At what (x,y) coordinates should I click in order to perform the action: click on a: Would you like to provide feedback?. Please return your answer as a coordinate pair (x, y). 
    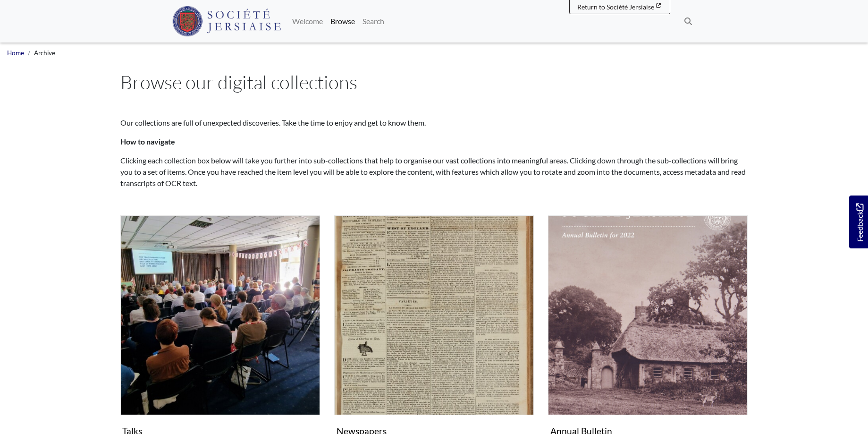
    Looking at the image, I should click on (859, 222).